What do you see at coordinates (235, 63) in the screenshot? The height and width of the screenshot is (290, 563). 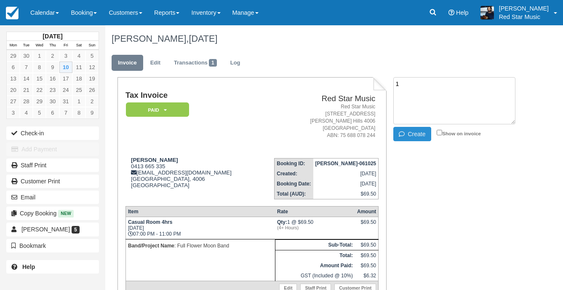 I see `a: Log` at bounding box center [235, 63].